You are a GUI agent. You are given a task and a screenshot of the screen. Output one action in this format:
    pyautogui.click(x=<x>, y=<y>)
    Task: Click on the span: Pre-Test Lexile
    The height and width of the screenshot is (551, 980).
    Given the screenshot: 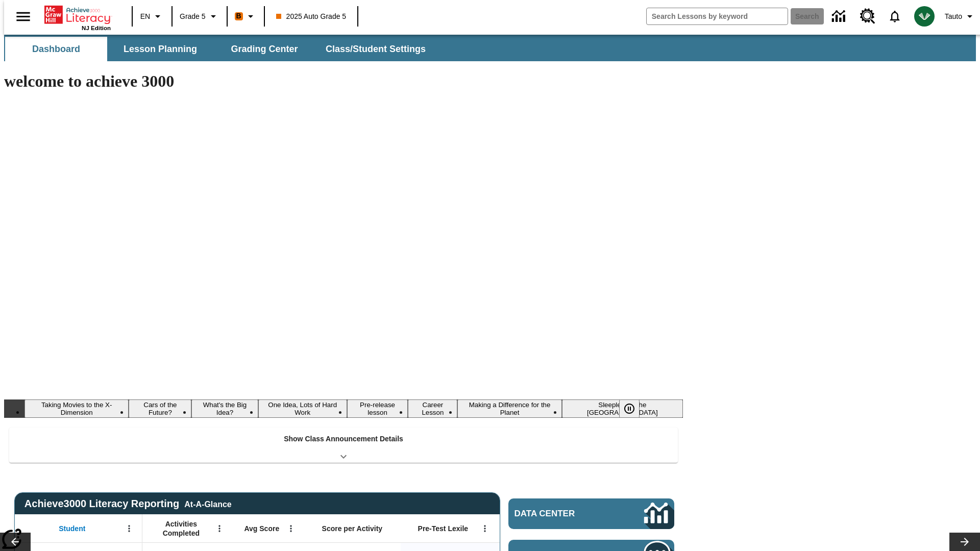 What is the action you would take?
    pyautogui.click(x=443, y=528)
    